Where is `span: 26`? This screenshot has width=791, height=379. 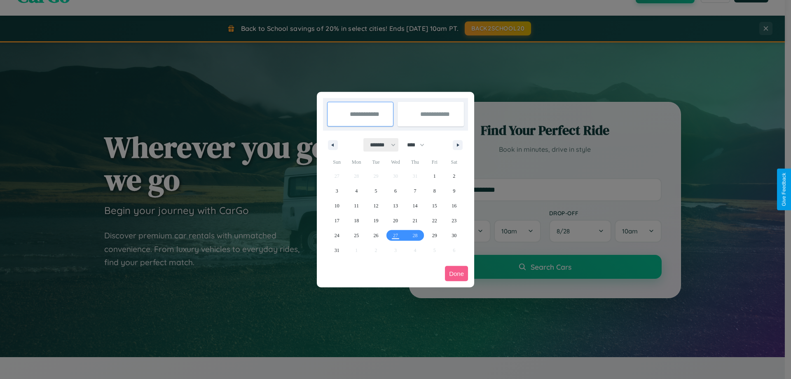
span: 26 is located at coordinates (376, 235).